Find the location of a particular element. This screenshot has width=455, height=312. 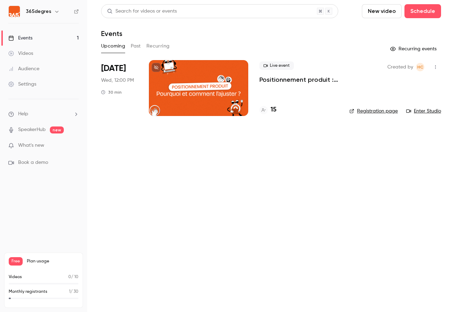

span: 1 is located at coordinates (70, 291).